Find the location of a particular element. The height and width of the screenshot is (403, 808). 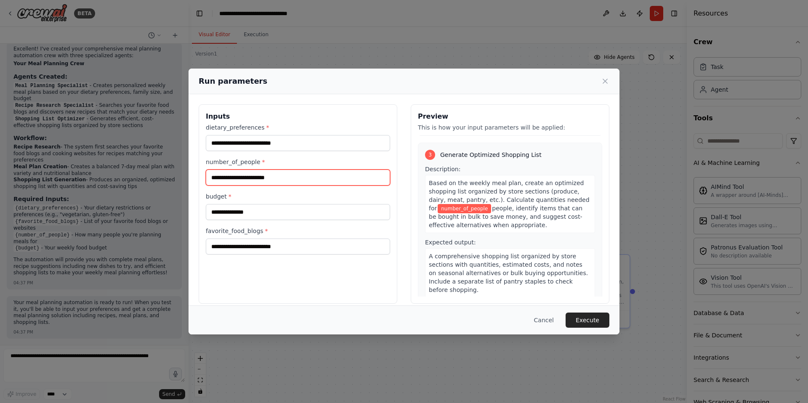

h3: Inputs is located at coordinates (298, 117).